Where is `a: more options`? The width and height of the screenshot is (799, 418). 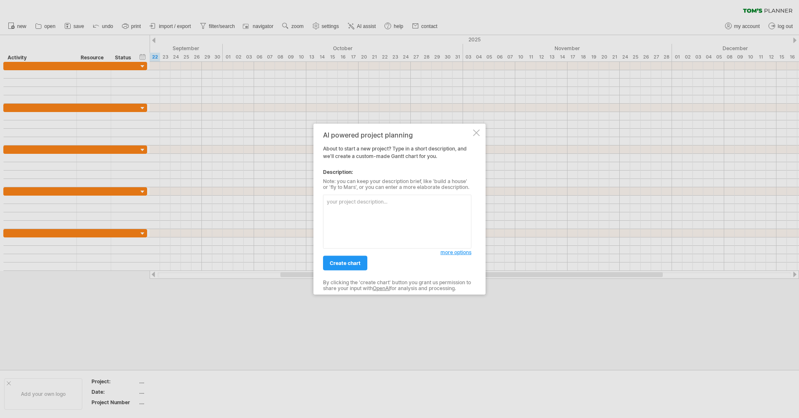 a: more options is located at coordinates (456, 252).